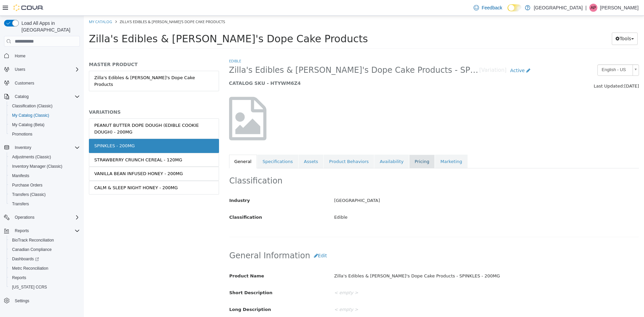 This screenshot has height=317, width=644. Describe the element at coordinates (151, 45) in the screenshot. I see `a: Edible` at that location.